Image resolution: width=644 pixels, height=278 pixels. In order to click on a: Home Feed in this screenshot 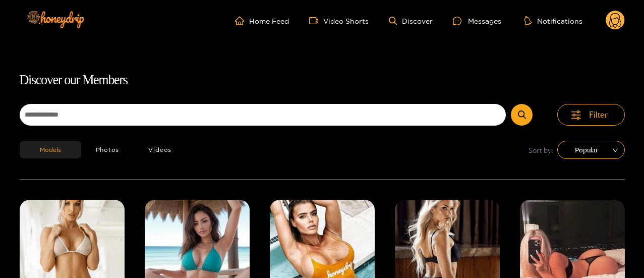, I will do `click(262, 21)`.